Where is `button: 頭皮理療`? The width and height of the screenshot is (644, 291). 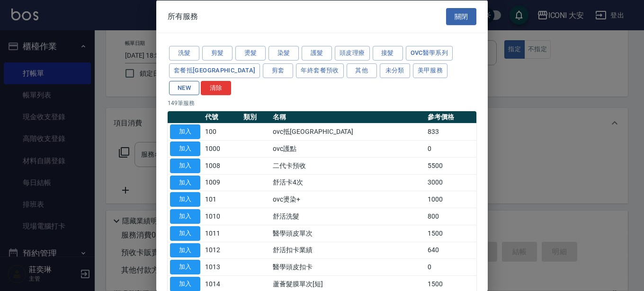
button: 頭皮理療 is located at coordinates (352, 53).